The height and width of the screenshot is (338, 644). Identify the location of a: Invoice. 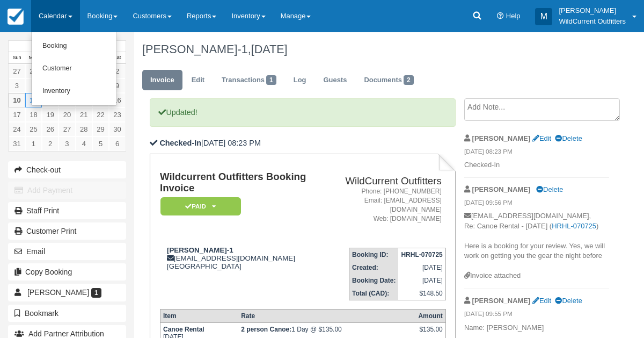
(162, 80).